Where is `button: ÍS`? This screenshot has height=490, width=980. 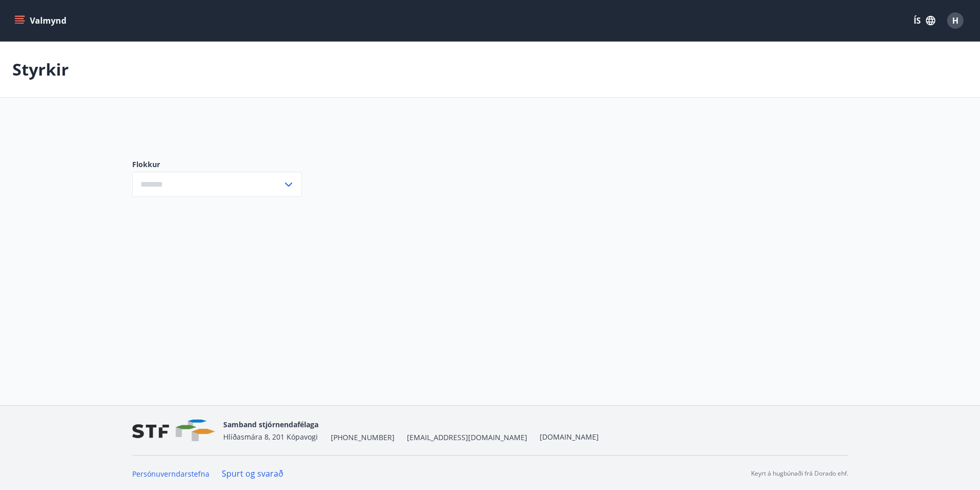 button: ÍS is located at coordinates (924, 21).